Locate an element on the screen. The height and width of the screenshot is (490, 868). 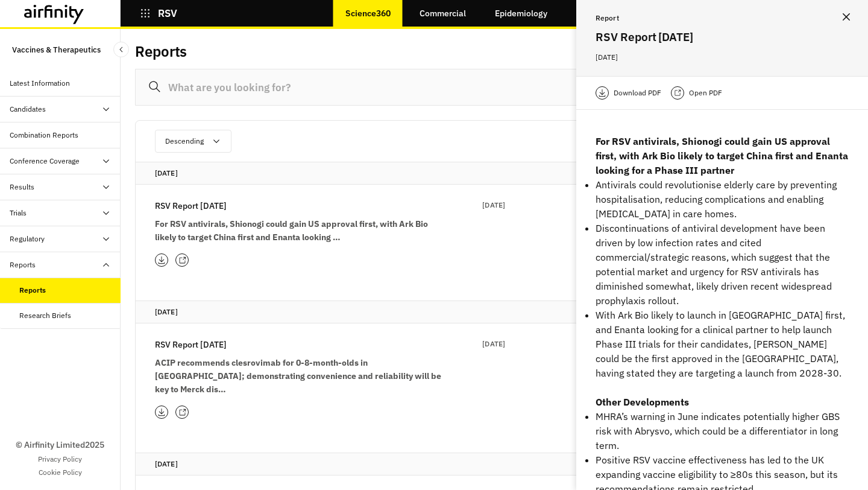
p: Open PDF is located at coordinates (706, 93).